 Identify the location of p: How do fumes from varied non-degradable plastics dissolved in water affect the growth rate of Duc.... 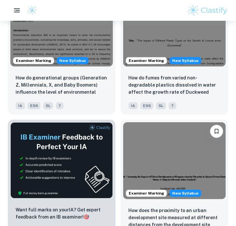
(174, 85).